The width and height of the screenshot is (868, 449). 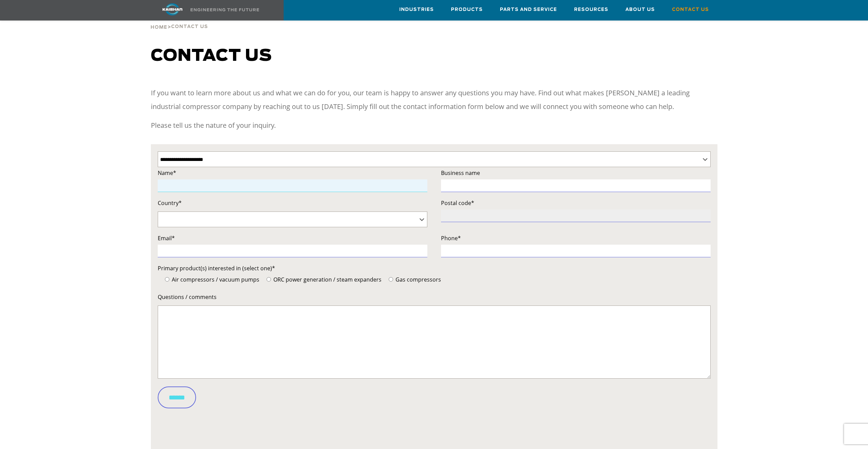 What do you see at coordinates (467, 10) in the screenshot?
I see `a: Products` at bounding box center [467, 10].